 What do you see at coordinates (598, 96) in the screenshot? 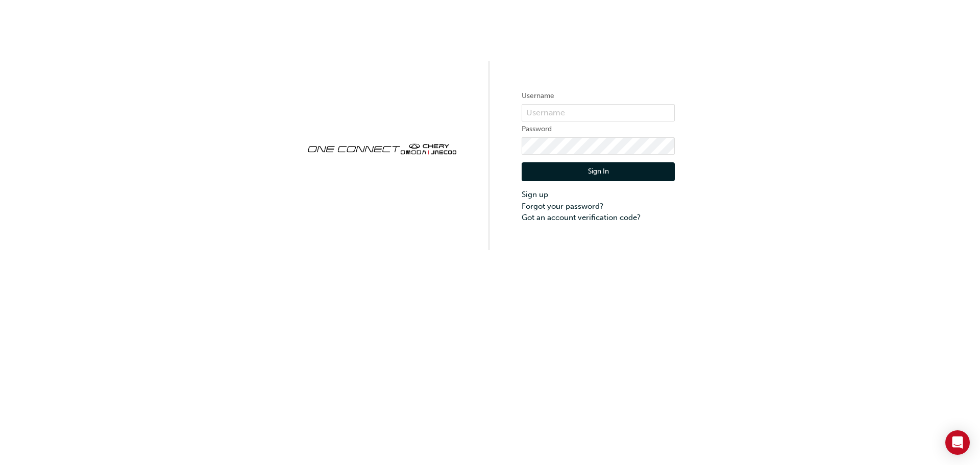
I see `label: Username` at bounding box center [598, 96].